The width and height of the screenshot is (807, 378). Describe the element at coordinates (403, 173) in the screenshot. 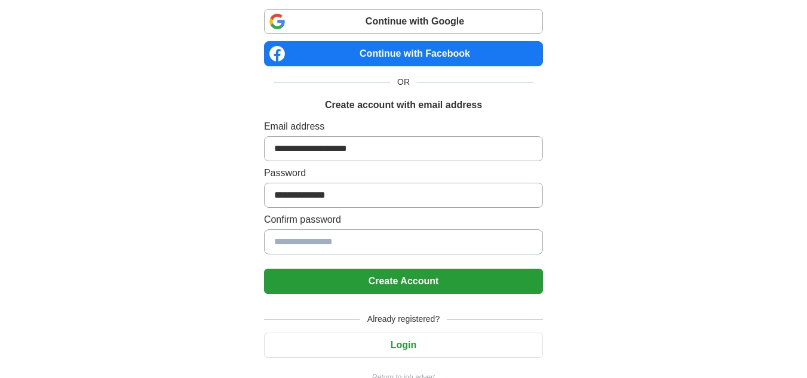

I see `label: Password` at that location.